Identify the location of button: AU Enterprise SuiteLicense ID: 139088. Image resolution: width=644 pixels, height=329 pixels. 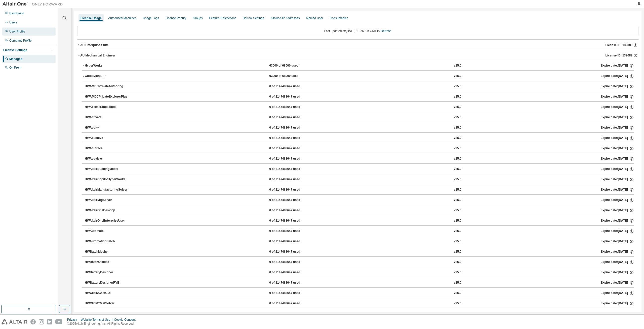
(358, 45).